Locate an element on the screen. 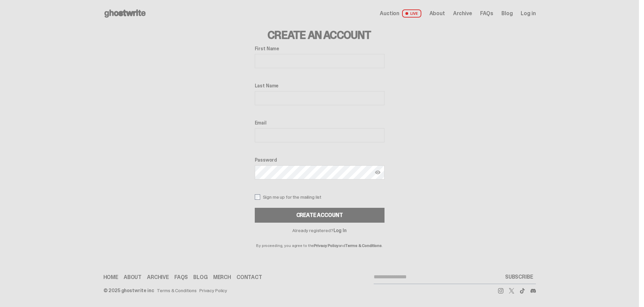 This screenshot has height=307, width=644. label: Email is located at coordinates (319, 122).